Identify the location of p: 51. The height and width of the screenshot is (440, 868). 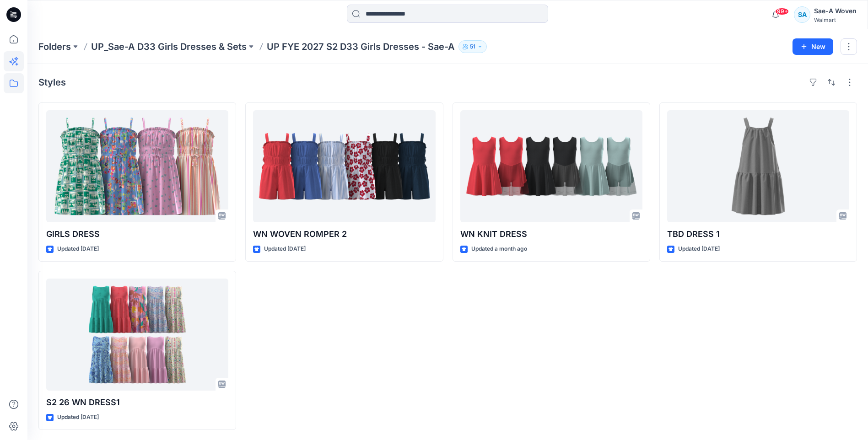
(473, 47).